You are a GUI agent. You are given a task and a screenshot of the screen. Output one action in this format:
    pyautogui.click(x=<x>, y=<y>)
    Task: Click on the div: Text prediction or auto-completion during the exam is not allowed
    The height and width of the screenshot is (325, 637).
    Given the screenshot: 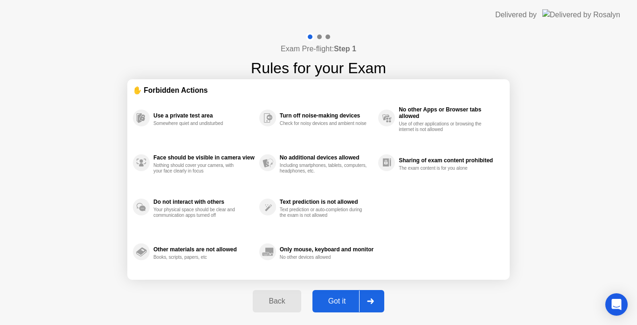 What is the action you would take?
    pyautogui.click(x=324, y=213)
    